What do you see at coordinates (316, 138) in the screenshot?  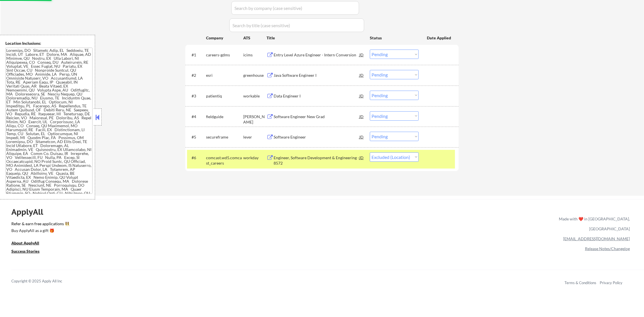 I see `div: Software Engineer` at bounding box center [316, 138].